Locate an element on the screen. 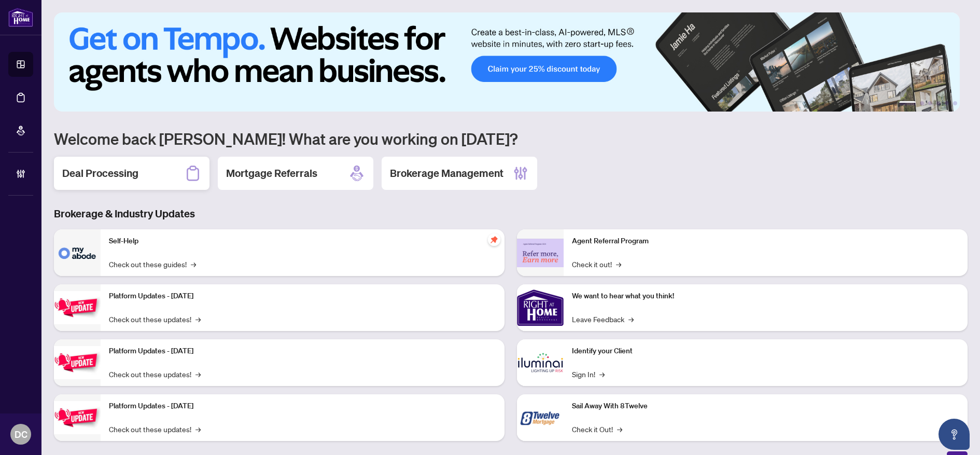 Image resolution: width=980 pixels, height=455 pixels. p: We want to hear what you think! is located at coordinates (765, 296).